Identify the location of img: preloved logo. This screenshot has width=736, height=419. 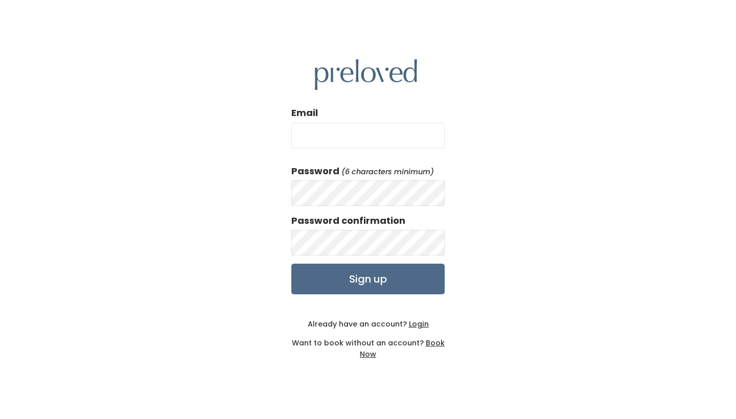
(366, 74).